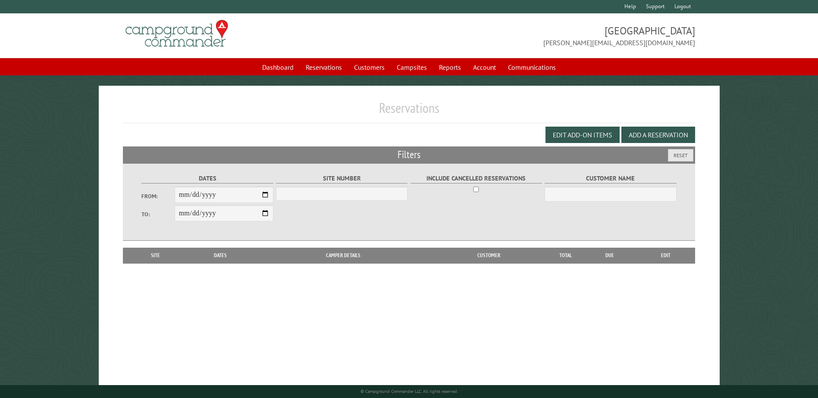 The image size is (818, 398). I want to click on a: Reports, so click(450, 67).